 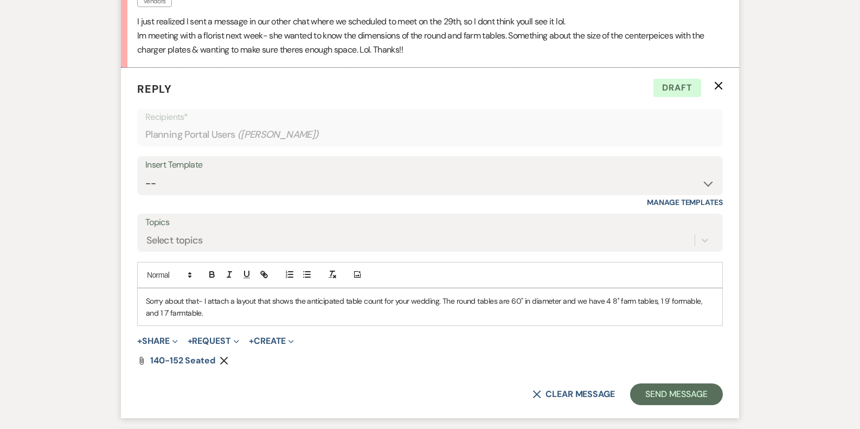 What do you see at coordinates (685, 202) in the screenshot?
I see `a: Manage Templates` at bounding box center [685, 202].